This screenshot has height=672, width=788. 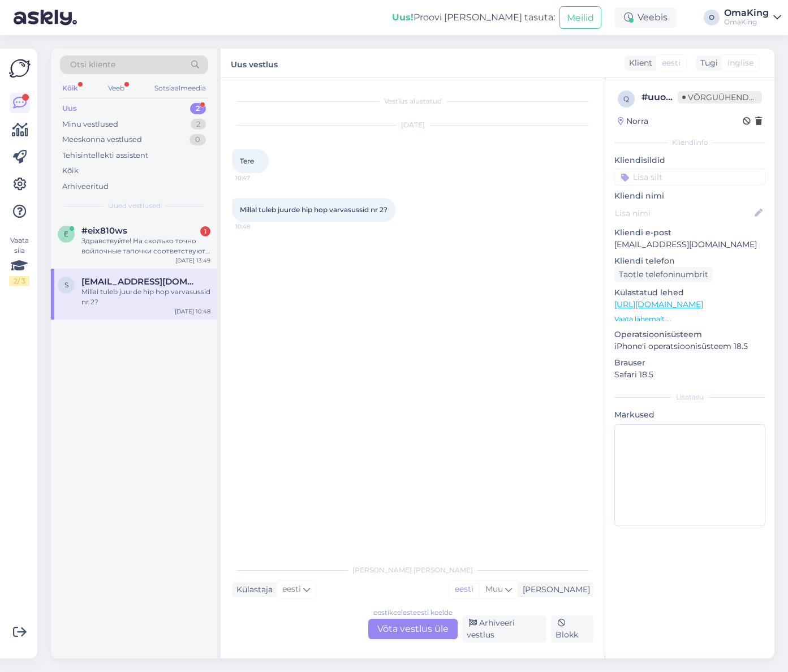 What do you see at coordinates (69, 108) in the screenshot?
I see `font: Uus` at bounding box center [69, 108].